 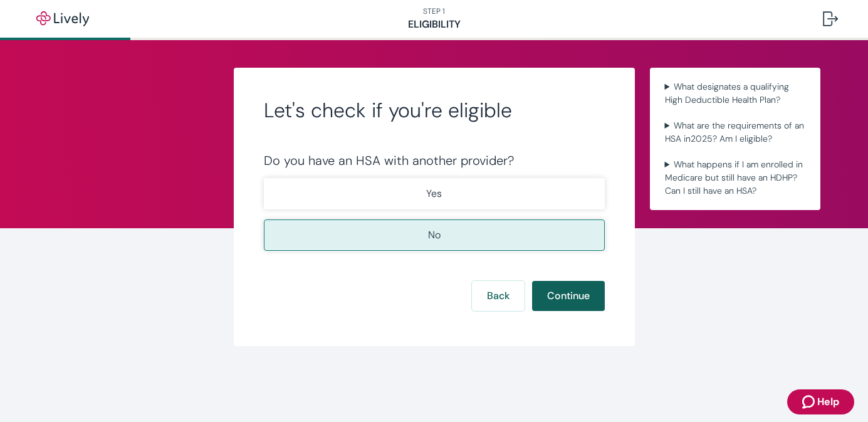 I want to click on button: Log out, so click(x=830, y=19).